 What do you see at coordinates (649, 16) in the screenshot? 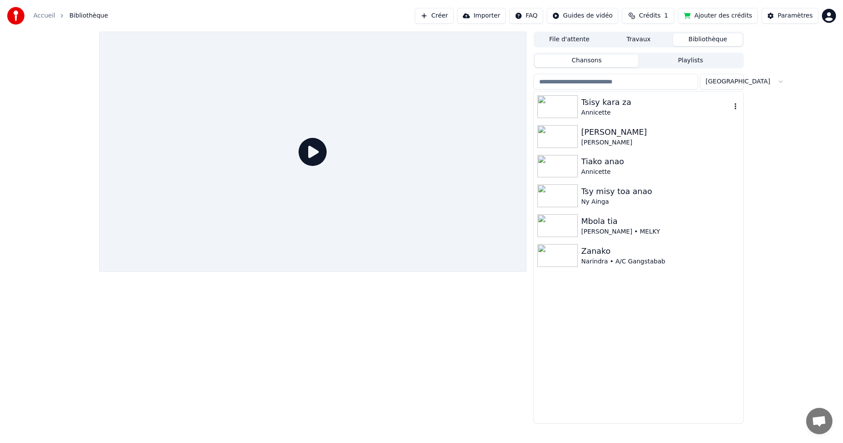
I see `span: Crédits` at bounding box center [649, 16].